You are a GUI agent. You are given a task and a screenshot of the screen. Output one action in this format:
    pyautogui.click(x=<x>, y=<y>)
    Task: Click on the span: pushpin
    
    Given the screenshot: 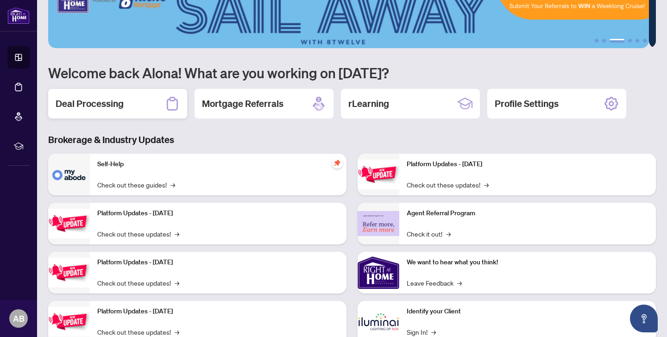 What is the action you would take?
    pyautogui.click(x=337, y=163)
    